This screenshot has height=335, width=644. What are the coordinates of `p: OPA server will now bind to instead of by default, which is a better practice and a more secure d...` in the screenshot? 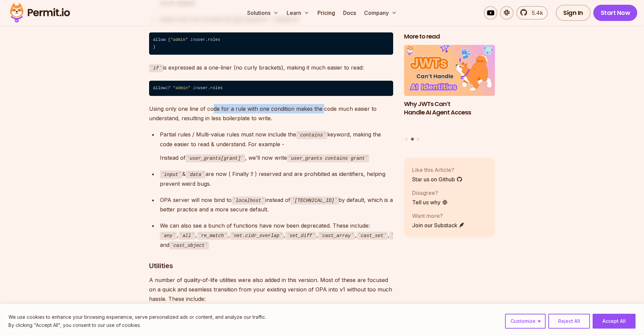 It's located at (277, 205).